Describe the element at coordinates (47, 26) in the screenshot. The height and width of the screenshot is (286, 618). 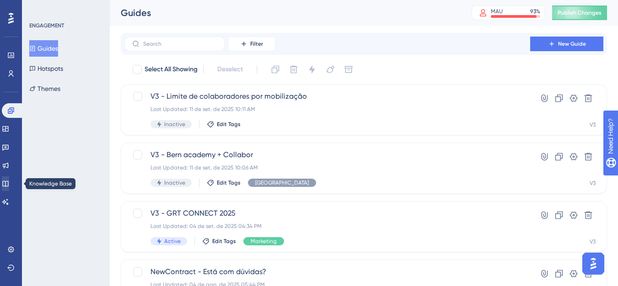
I see `div: ENGAGEMENT` at that location.